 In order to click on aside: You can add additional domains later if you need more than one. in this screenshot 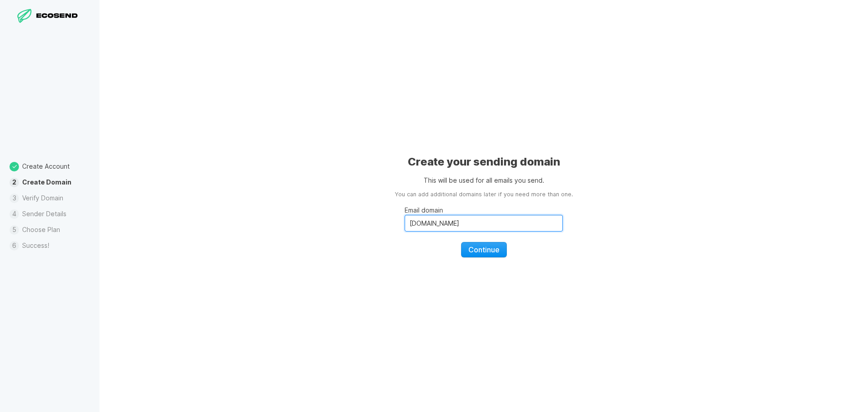, I will do `click(484, 194)`.